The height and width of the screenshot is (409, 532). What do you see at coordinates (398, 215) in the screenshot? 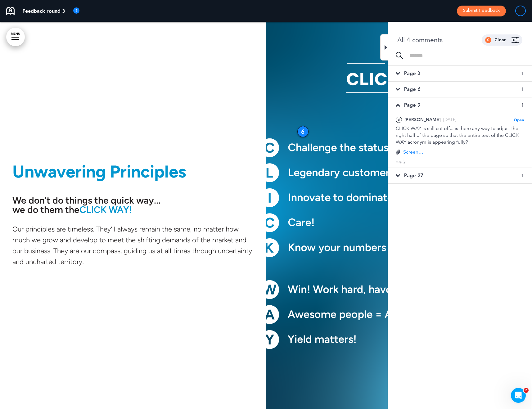
I see `img: 1746601527309-Layer1.png` at bounding box center [398, 215].